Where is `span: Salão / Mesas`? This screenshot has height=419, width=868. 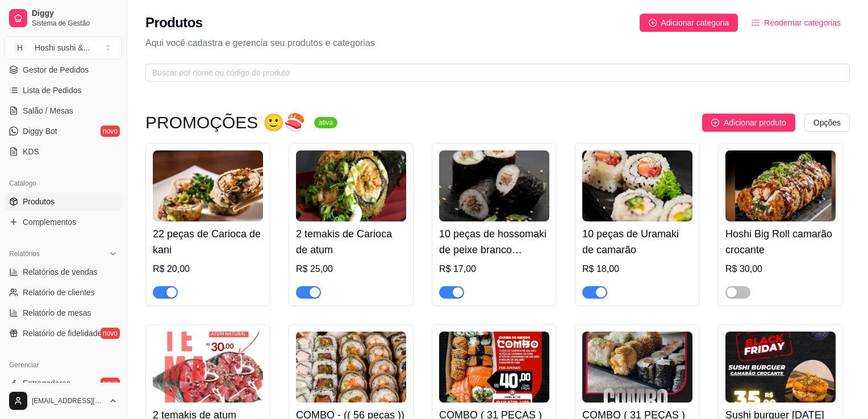
span: Salão / Mesas is located at coordinates (47, 111).